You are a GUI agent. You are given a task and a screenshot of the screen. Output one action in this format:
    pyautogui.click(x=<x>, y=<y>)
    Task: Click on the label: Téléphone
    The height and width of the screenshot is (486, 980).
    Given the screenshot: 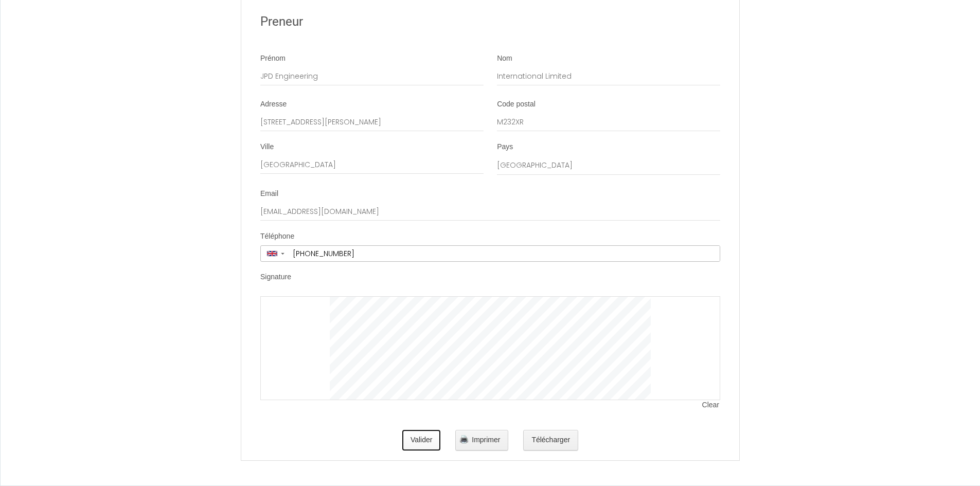 What is the action you would take?
    pyautogui.click(x=278, y=237)
    